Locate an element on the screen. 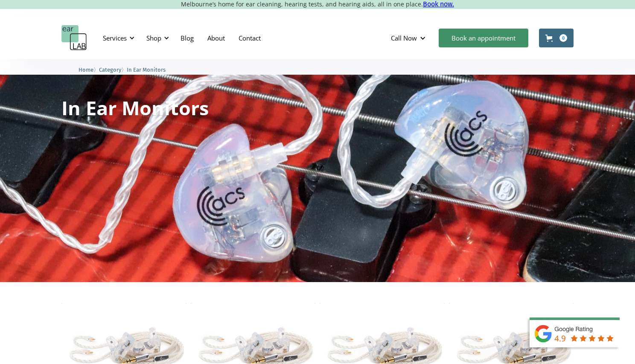 The width and height of the screenshot is (635, 364). a: Book an appointment is located at coordinates (484, 38).